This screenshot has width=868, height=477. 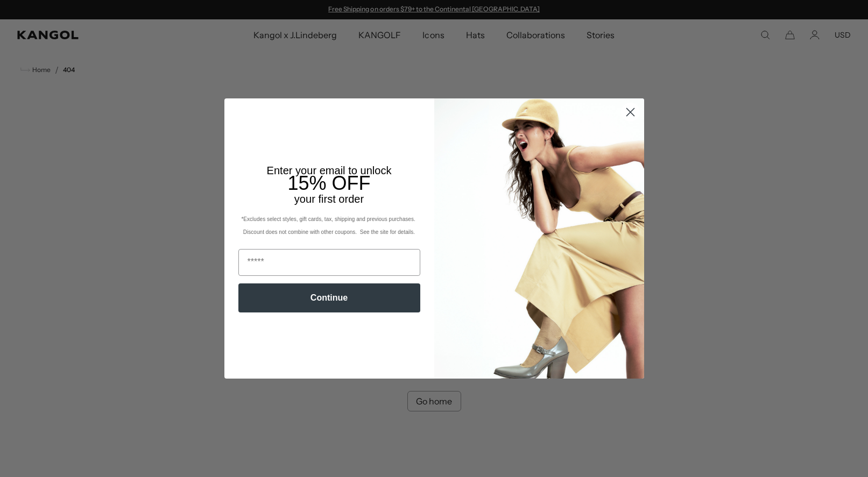 What do you see at coordinates (329, 170) in the screenshot?
I see `span: Enter your email to unlock` at bounding box center [329, 170].